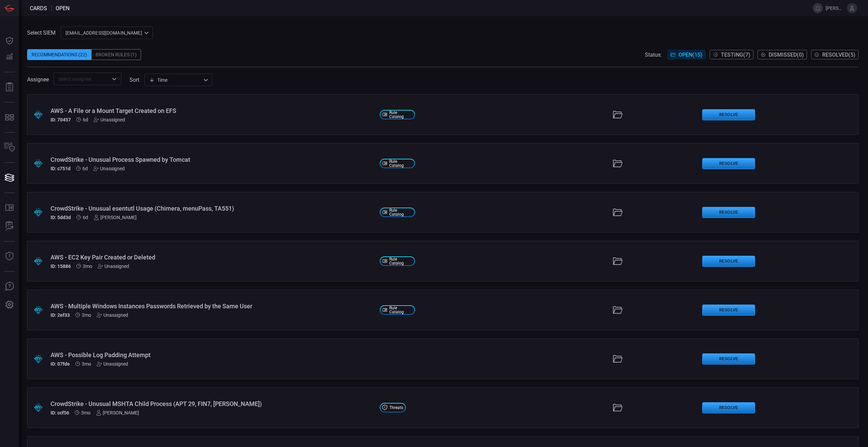  Describe the element at coordinates (60, 315) in the screenshot. I see `h5: ID: 2ef33` at that location.